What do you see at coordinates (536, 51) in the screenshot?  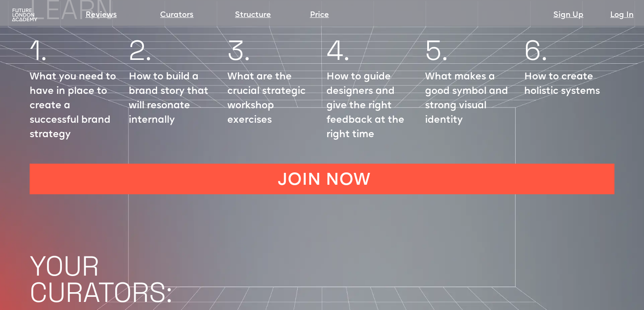 I see `h1: 6.` at bounding box center [536, 51].